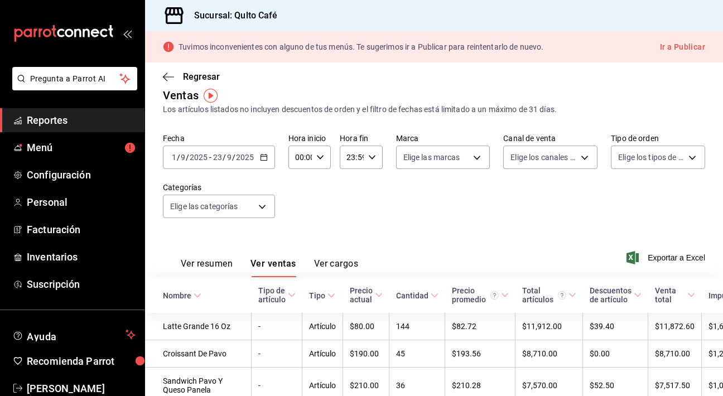  I want to click on h3: Sucursal: Qulto Café, so click(232, 16).